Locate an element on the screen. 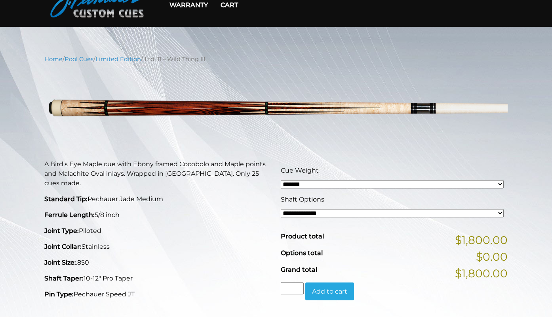 The height and width of the screenshot is (317, 552). p: Pechauer Speed JT is located at coordinates (158, 294).